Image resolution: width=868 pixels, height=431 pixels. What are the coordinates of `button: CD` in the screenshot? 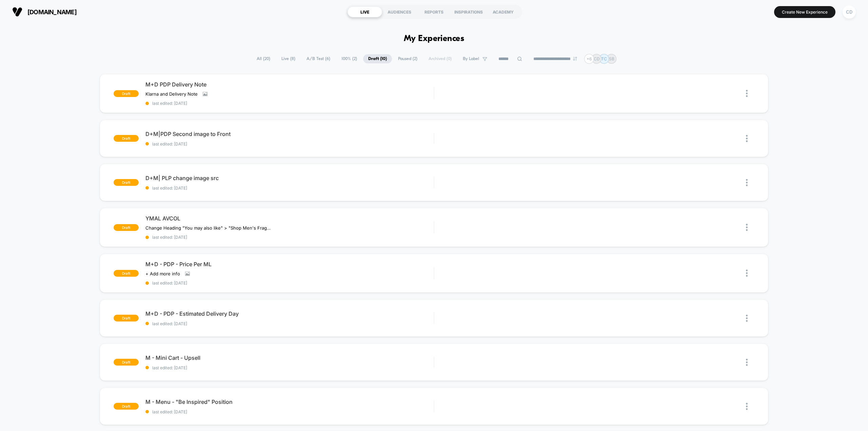 It's located at (849, 11).